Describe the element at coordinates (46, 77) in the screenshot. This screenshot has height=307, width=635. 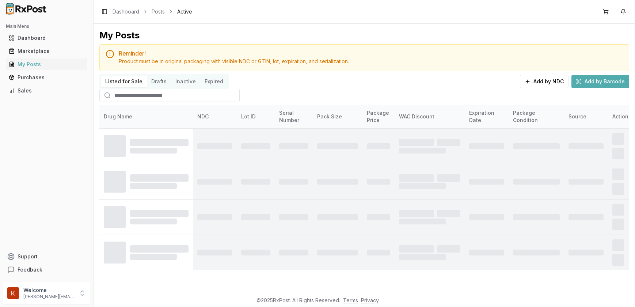
I see `a: Purchases` at that location.